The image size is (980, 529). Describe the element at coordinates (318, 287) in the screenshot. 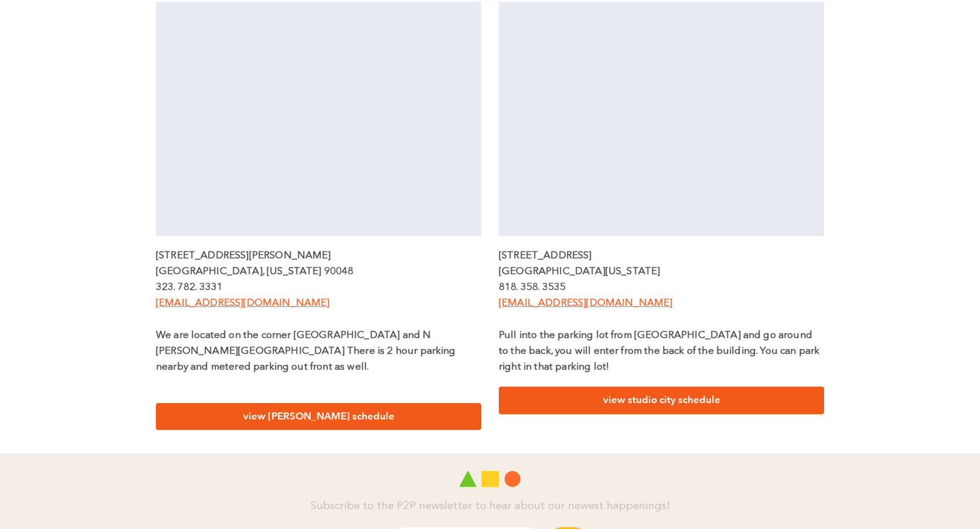

I see `p: 323. 782. 3331` at that location.